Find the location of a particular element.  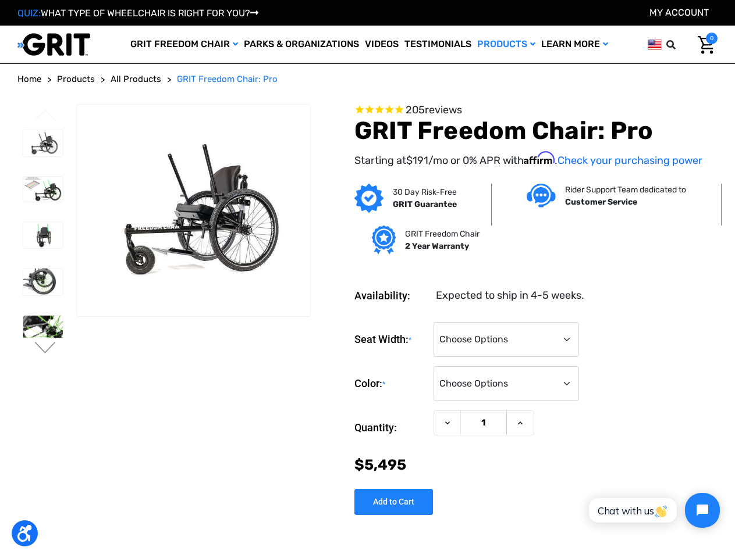

a: Parks & Organizations is located at coordinates (301, 44).